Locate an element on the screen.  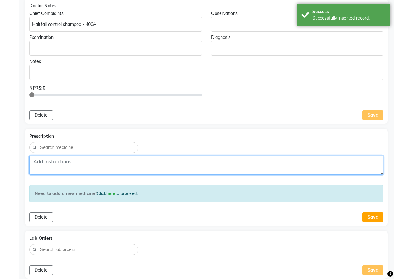
span: 0 is located at coordinates (44, 88).